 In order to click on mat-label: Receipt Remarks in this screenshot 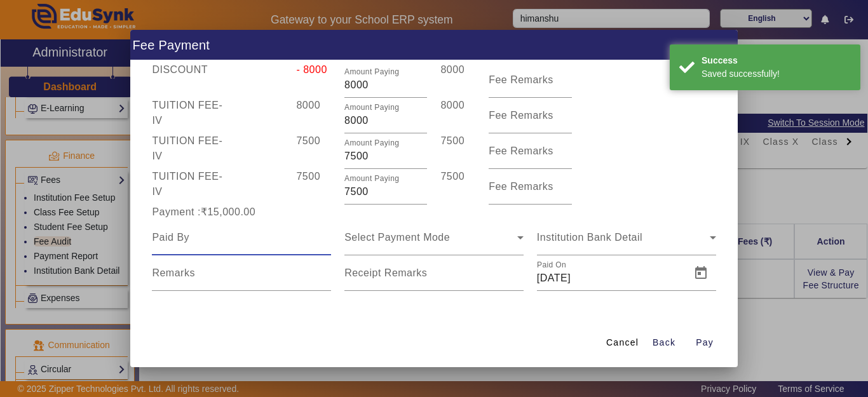, I will do `click(386, 273)`.